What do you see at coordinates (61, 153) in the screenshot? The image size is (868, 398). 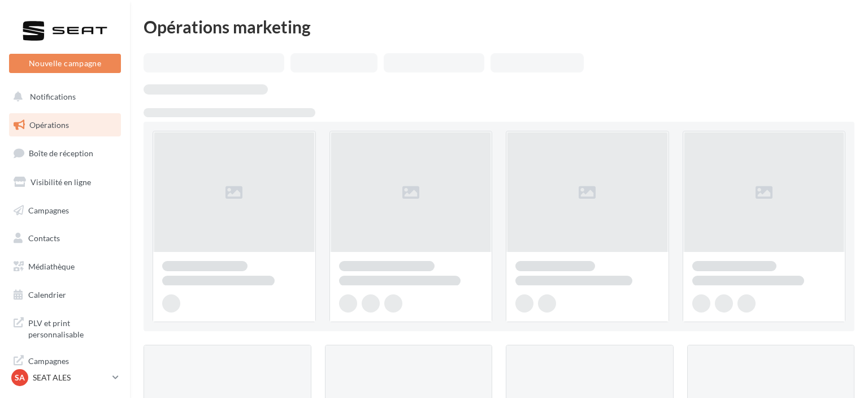 I see `span: Boîte de réception` at bounding box center [61, 153].